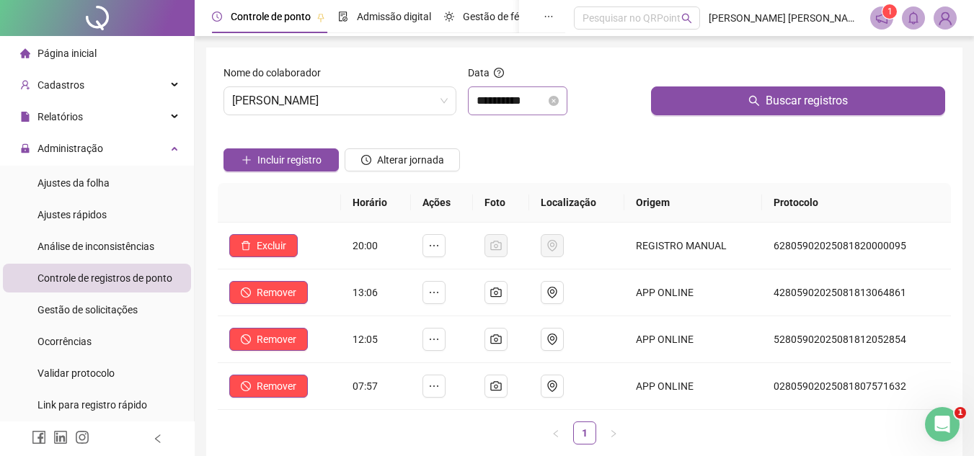 This screenshot has width=974, height=456. I want to click on span: Alterar jornada, so click(410, 160).